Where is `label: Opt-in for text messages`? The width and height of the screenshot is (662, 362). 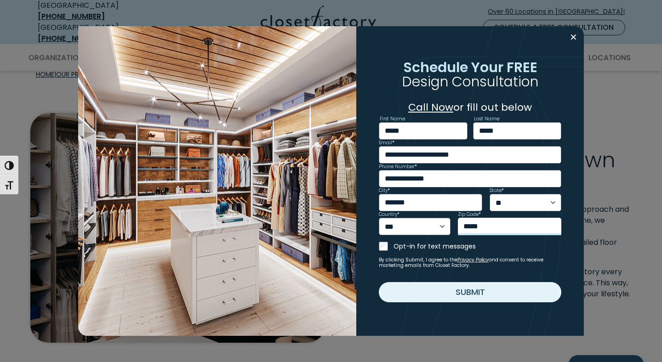
label: Opt-in for text messages is located at coordinates (478, 247).